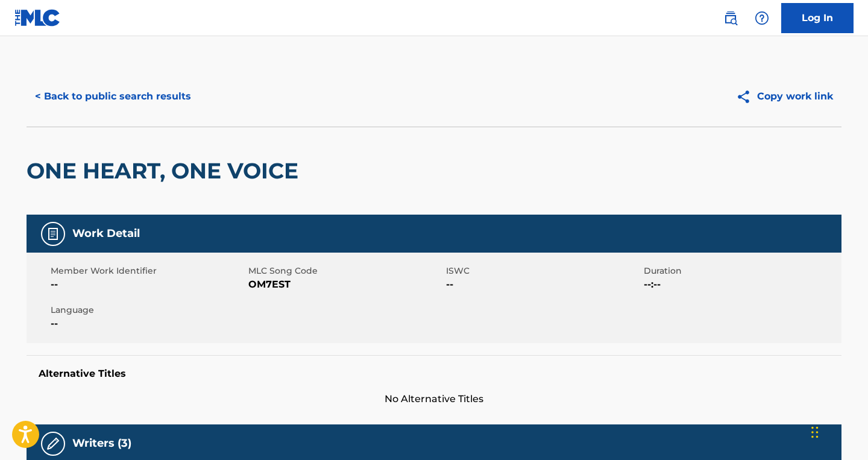 The width and height of the screenshot is (868, 460). What do you see at coordinates (784, 96) in the screenshot?
I see `button: Copy work link` at bounding box center [784, 96].